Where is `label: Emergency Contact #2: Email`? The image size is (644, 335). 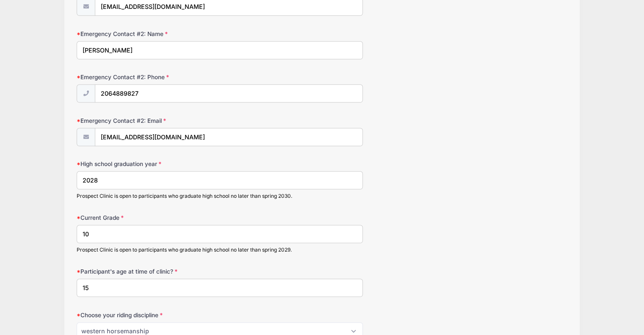
label: Emergency Contact #2: Email is located at coordinates (158, 121).